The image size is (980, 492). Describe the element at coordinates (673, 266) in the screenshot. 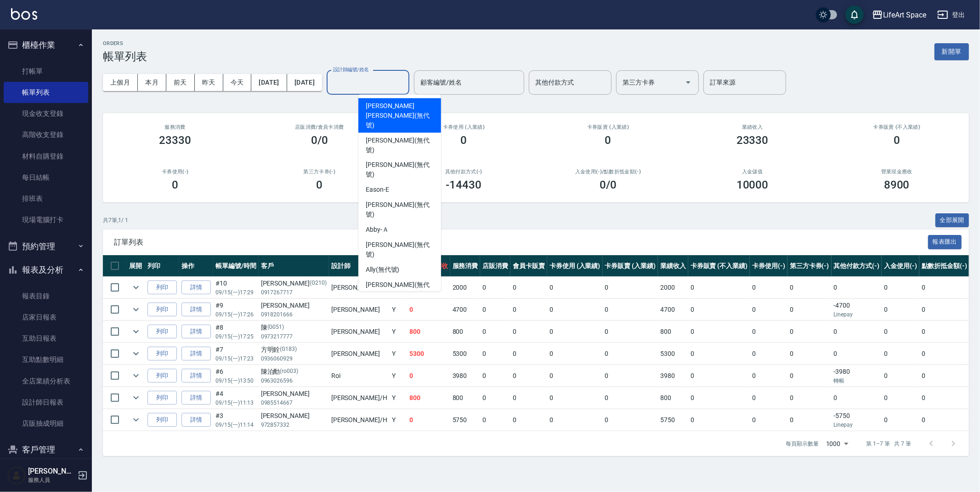

I see `th: 業績收入` at that location.